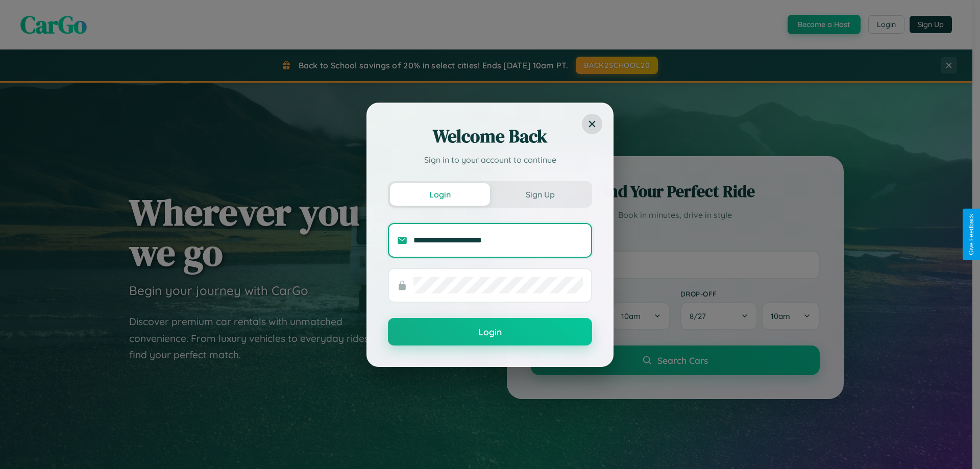 The width and height of the screenshot is (980, 469). What do you see at coordinates (971, 234) in the screenshot?
I see `div: Give Feedback` at bounding box center [971, 234].